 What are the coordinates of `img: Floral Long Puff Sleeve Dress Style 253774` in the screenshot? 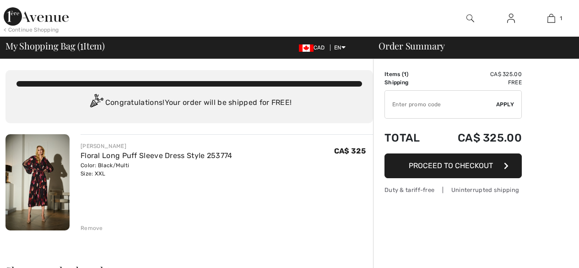 It's located at (38, 182).